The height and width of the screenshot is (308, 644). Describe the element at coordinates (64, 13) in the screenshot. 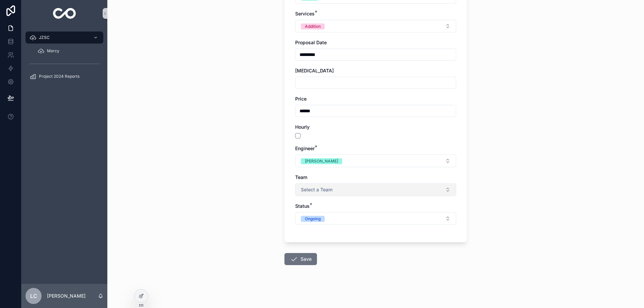

I see `img: App logo` at that location.